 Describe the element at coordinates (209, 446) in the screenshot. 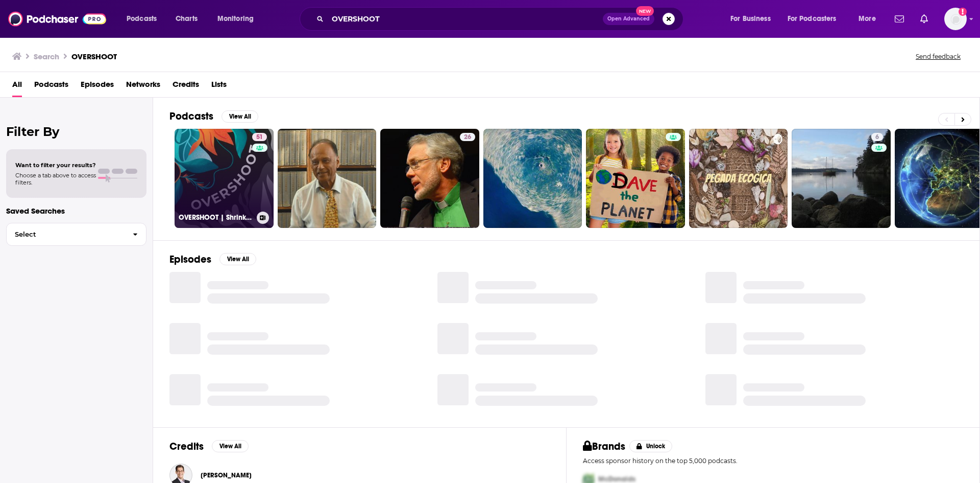

I see `a: CreditsView All` at that location.